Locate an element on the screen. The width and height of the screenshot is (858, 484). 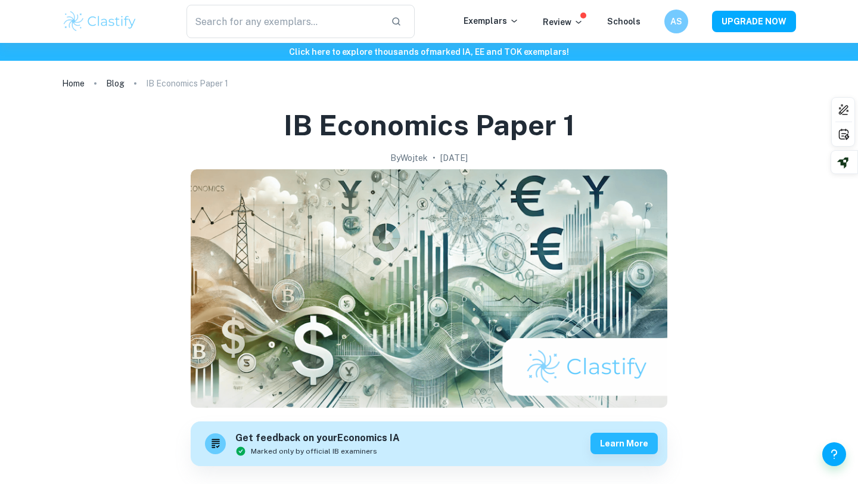
img: IB Economics Paper 1 cover image is located at coordinates (429, 288).